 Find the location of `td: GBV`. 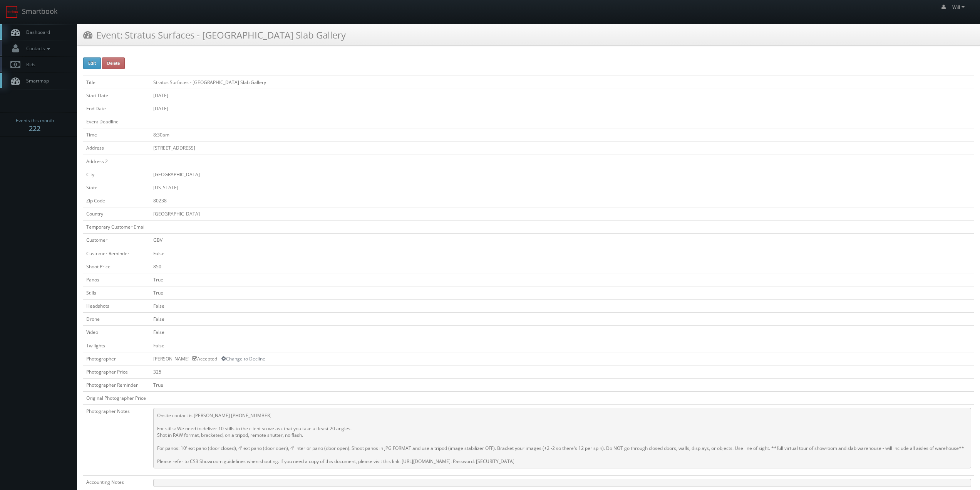

td: GBV is located at coordinates (562, 240).